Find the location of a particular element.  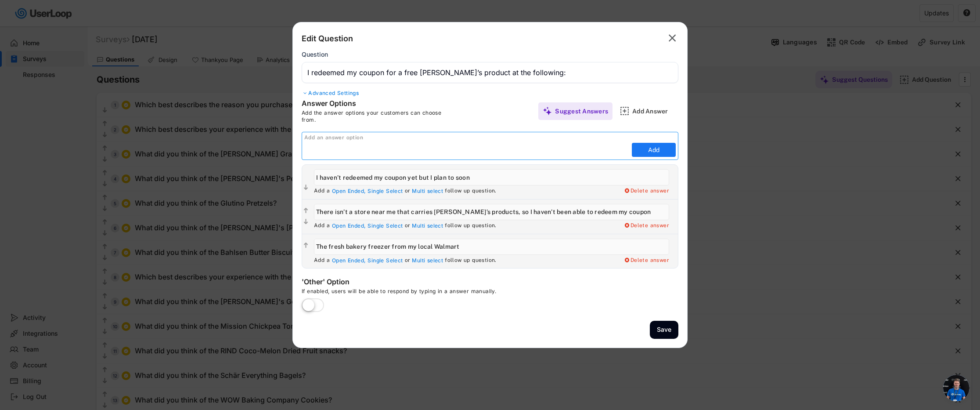

div: Add an answer option is located at coordinates (491, 138).